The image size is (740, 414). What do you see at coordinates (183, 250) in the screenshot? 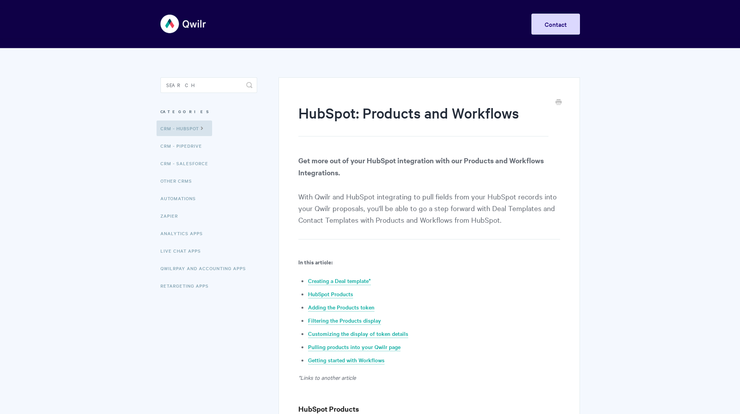
I see `a: Live Chat Apps` at bounding box center [183, 250].